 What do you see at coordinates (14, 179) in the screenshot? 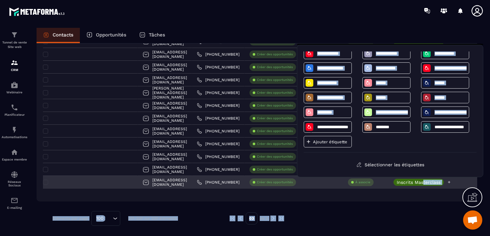
I see `a: social-networksocial-networkRéseaux Sociaux` at bounding box center [14, 179].